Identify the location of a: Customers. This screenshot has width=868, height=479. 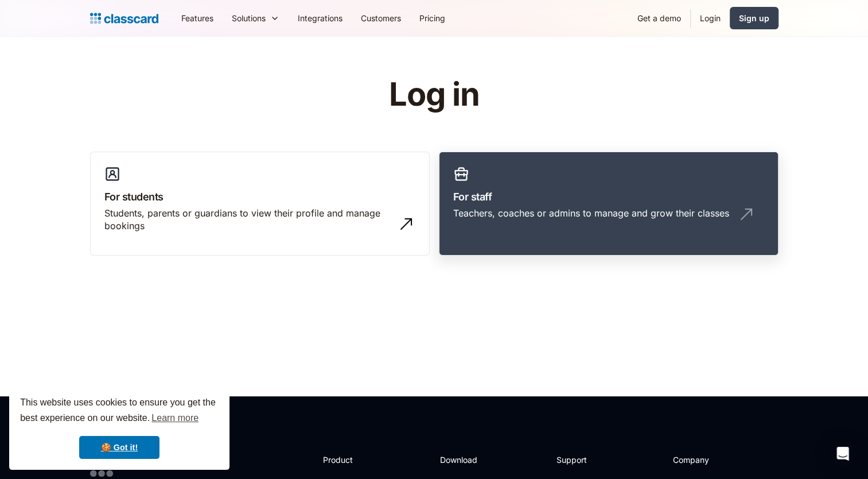
(381, 18).